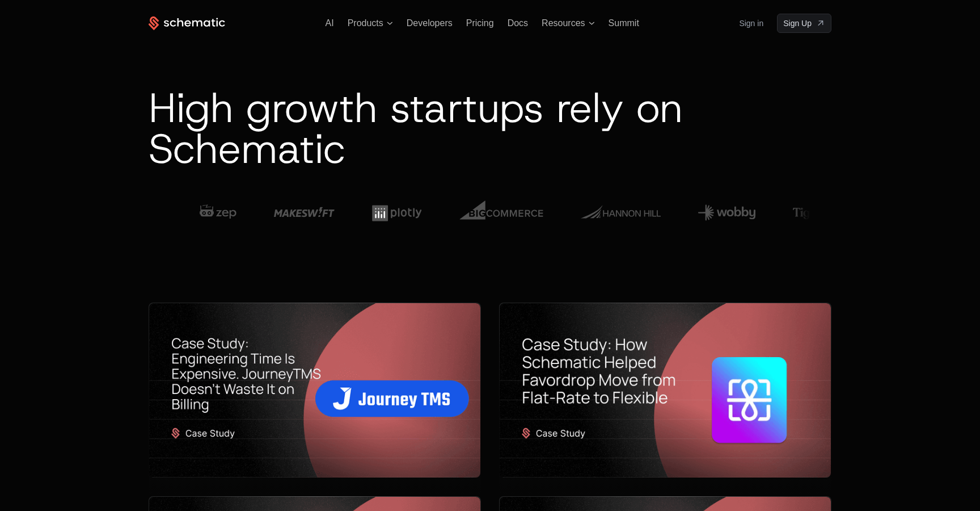 This screenshot has height=511, width=980. What do you see at coordinates (624, 23) in the screenshot?
I see `span: Summit` at bounding box center [624, 23].